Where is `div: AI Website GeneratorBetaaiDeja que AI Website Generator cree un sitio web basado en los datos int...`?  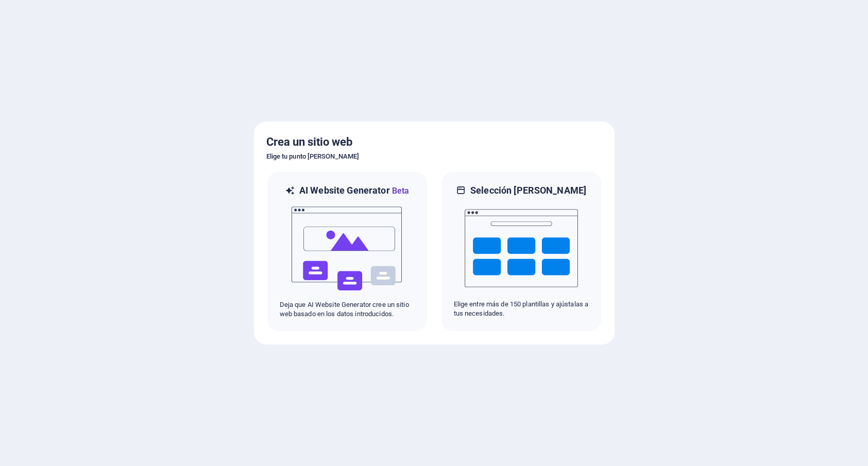
div: AI Website GeneratorBetaaiDeja que AI Website Generator cree un sitio web basado en los datos int... is located at coordinates (347, 251).